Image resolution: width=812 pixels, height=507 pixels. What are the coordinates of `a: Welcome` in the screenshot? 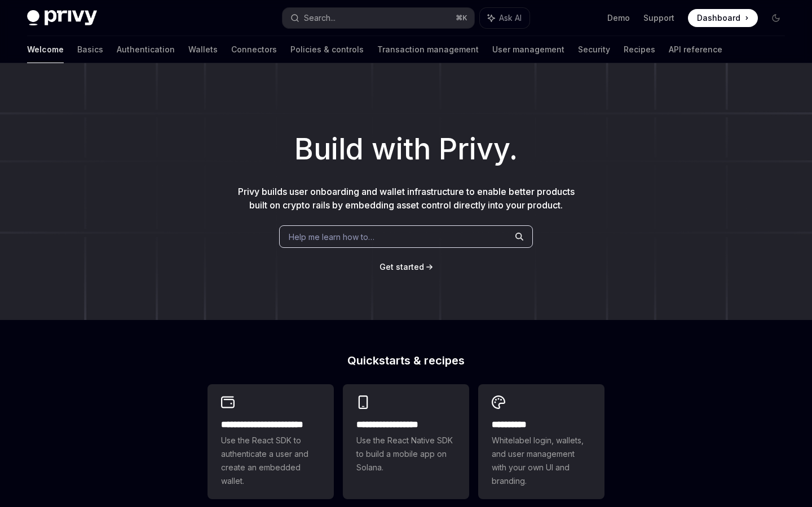 It's located at (45, 49).